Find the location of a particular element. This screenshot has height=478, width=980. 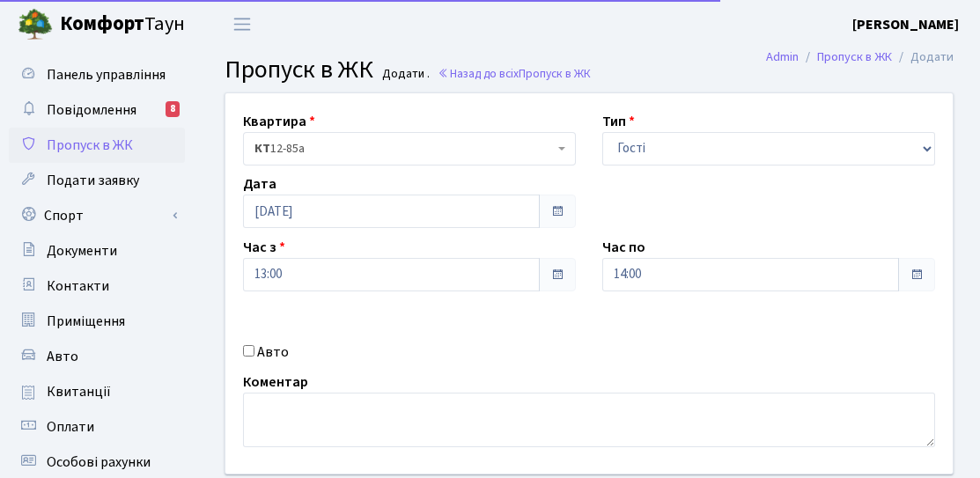

b: КТ is located at coordinates (263, 149).